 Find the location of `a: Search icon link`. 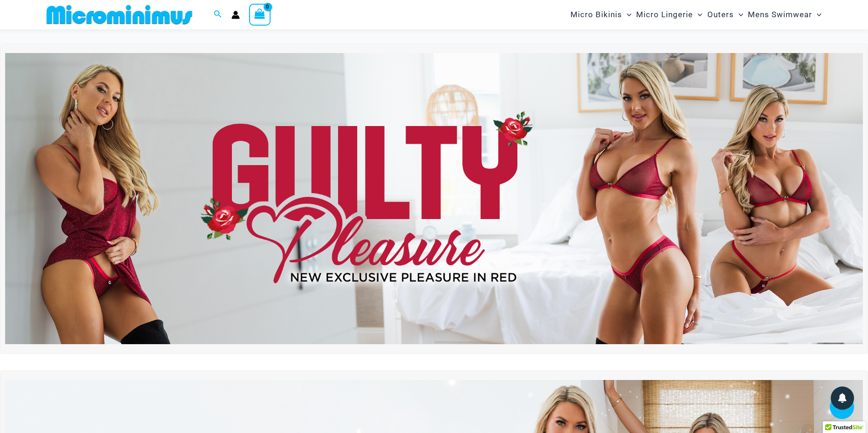

a: Search icon link is located at coordinates (218, 14).